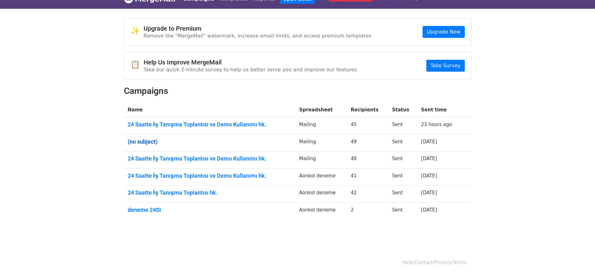 The height and width of the screenshot is (275, 595). What do you see at coordinates (258, 36) in the screenshot?
I see `p: Remove the "MergeMail" watermark, increase email limits, and access premium templates` at bounding box center [258, 36].